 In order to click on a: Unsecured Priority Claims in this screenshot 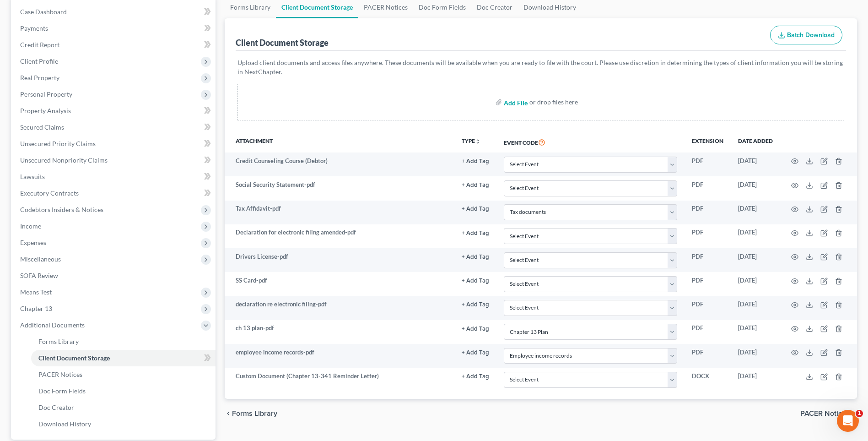, I will do `click(114, 143)`.